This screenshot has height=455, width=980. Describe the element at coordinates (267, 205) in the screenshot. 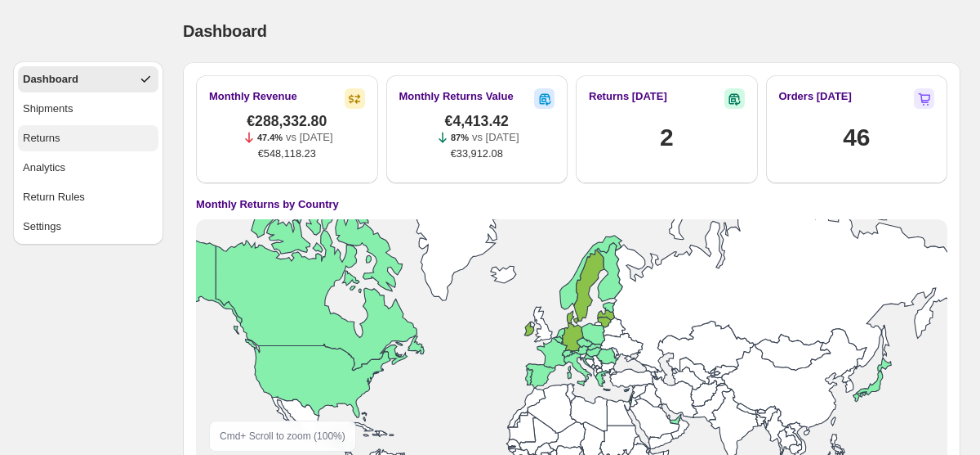

I see `h4: Monthly Returns by Country` at that location.